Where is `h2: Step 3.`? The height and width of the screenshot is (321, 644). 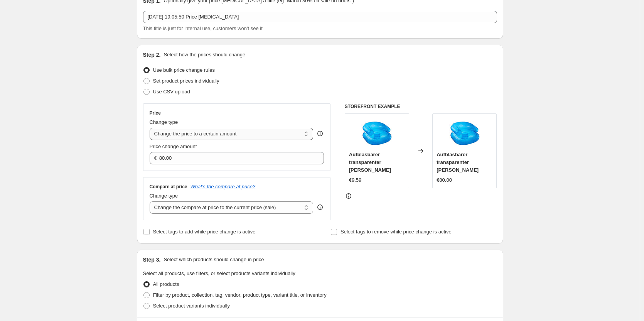
h2: Step 3. is located at coordinates (152, 260).